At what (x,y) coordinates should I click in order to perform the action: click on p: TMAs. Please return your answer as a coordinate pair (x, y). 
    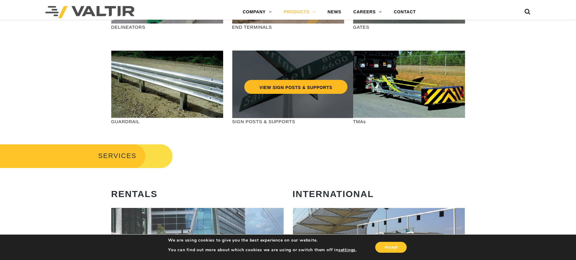
    Looking at the image, I should click on (409, 121).